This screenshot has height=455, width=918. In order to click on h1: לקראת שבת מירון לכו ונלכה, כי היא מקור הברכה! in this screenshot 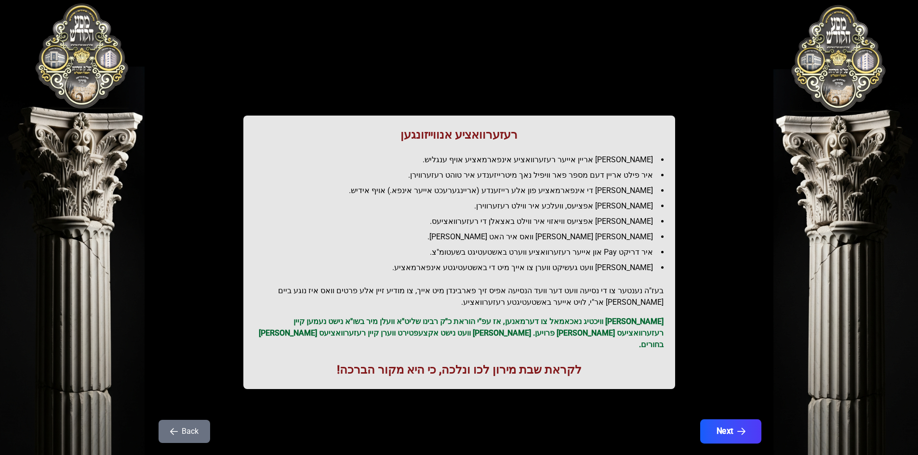, I will do `click(459, 370)`.